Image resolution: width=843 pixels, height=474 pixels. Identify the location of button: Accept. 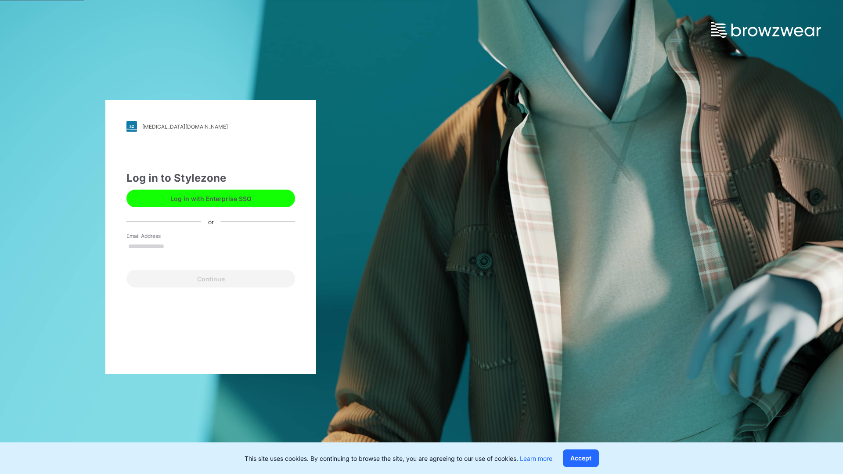
(581, 458).